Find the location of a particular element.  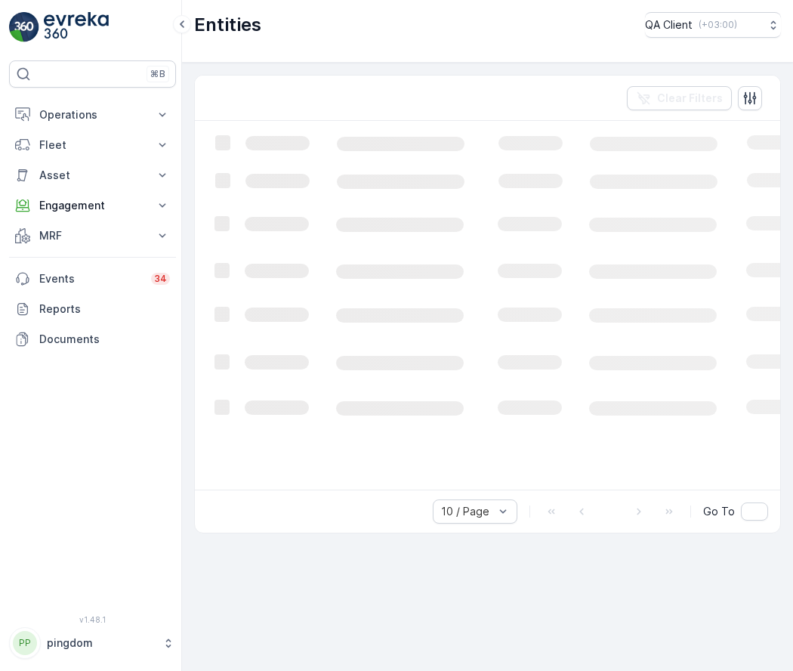

span: v 1.48.1 is located at coordinates (92, 619).